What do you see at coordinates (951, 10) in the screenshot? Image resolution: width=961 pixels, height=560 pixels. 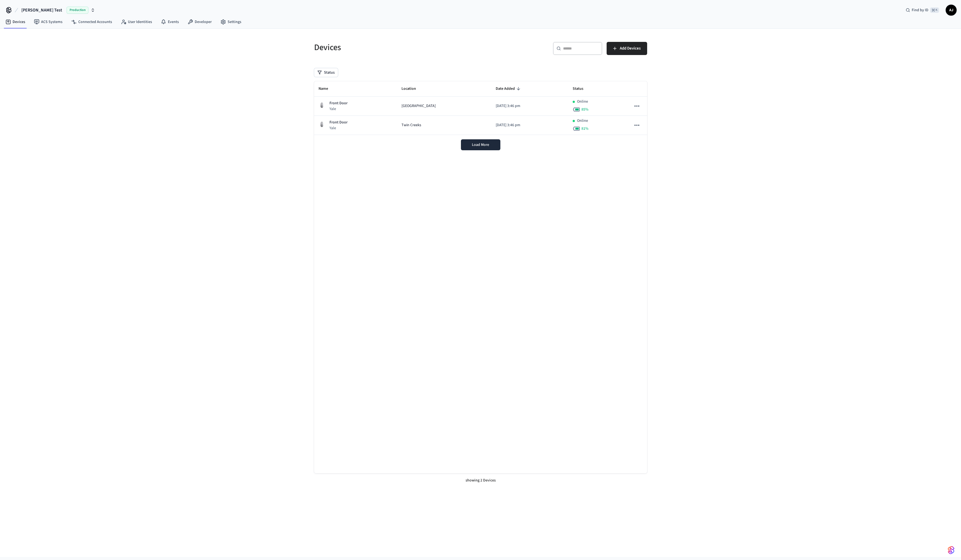 I see `button: AJ` at bounding box center [951, 10].